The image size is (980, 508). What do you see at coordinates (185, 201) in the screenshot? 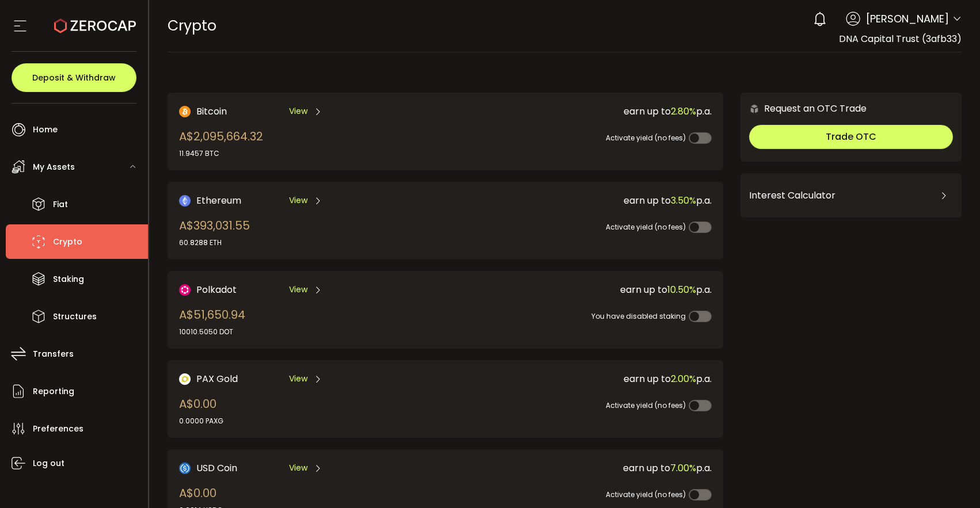
I see `img: Ethereum` at bounding box center [185, 201].